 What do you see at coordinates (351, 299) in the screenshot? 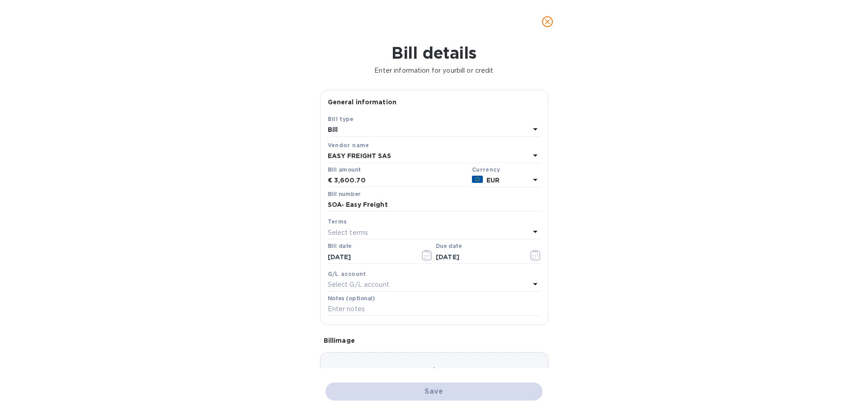
I see `label: Notes (optional)` at bounding box center [351, 299].